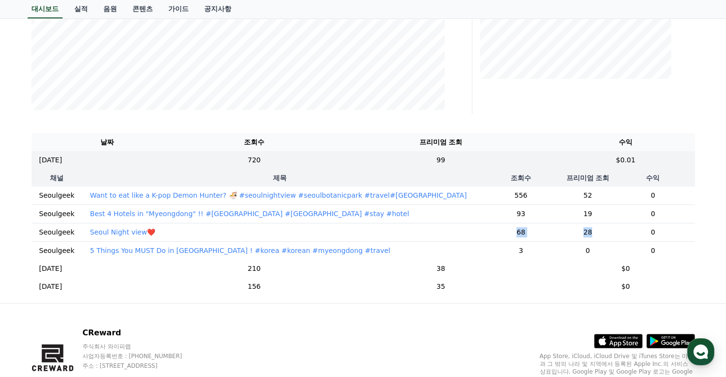  I want to click on td: 720, so click(254, 160).